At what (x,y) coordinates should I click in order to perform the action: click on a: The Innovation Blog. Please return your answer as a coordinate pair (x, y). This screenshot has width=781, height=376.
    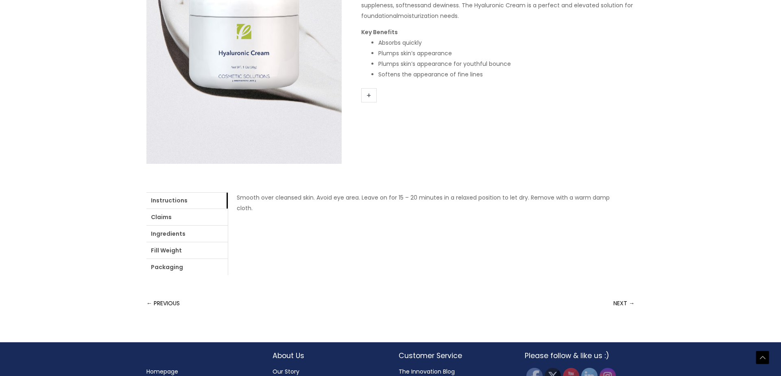
    Looking at the image, I should click on (427, 372).